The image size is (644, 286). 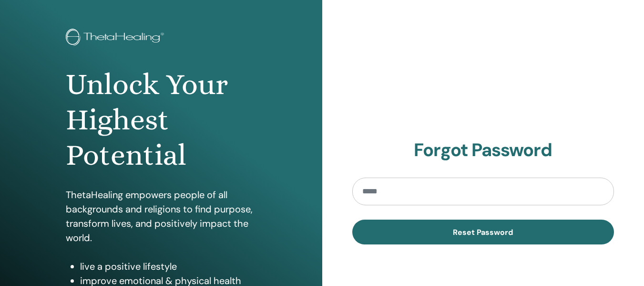 What do you see at coordinates (483, 232) in the screenshot?
I see `button: Reset Password` at bounding box center [483, 232].